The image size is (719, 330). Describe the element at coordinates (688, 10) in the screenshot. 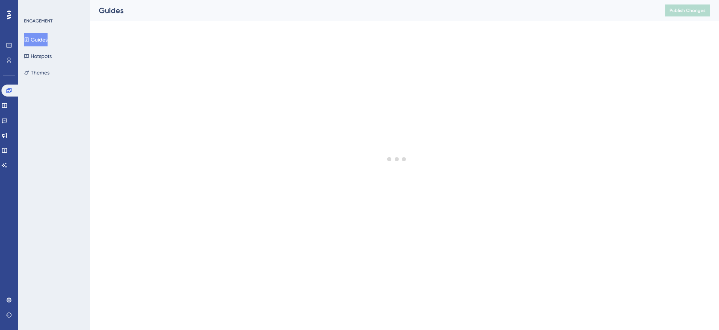

I see `button: Publish Changes` at that location.